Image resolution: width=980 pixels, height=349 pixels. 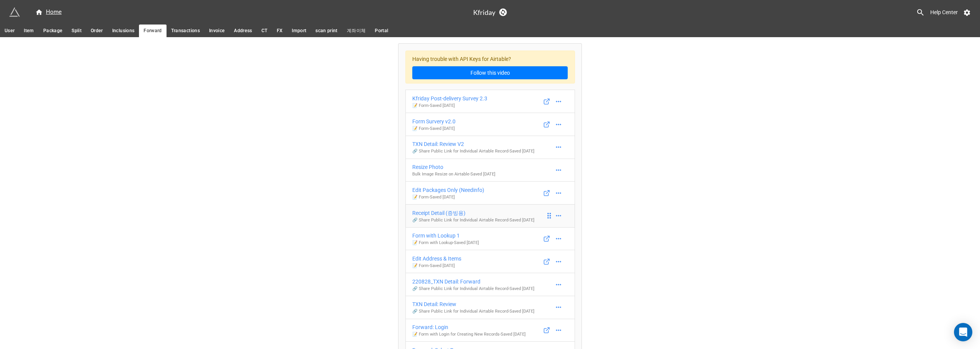 I want to click on div: Forward: Login, so click(x=469, y=327).